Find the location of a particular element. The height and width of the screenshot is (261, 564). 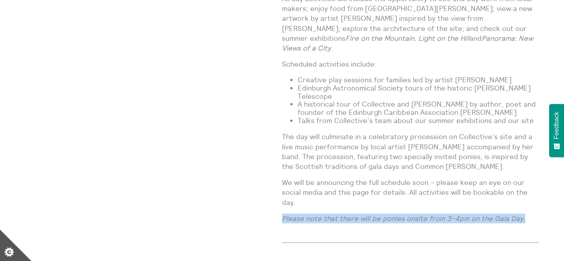

p: We will be announcing the full schedule soon – please keep an eye on our social media and this pa... is located at coordinates (410, 192).